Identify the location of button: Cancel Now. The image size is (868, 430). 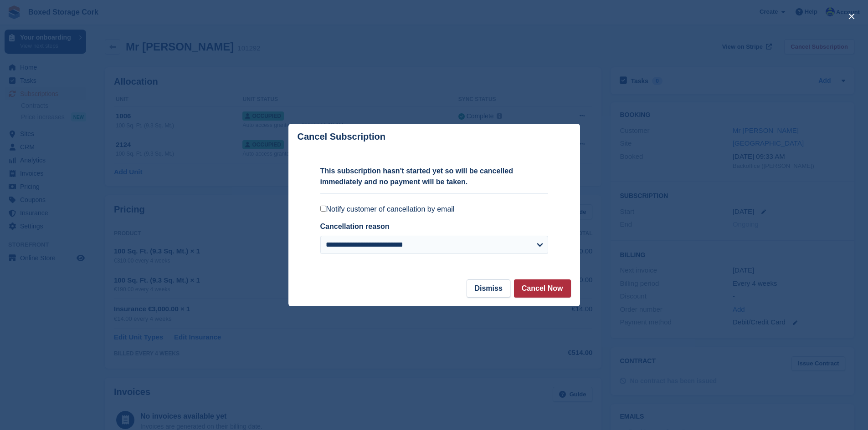
(542, 289).